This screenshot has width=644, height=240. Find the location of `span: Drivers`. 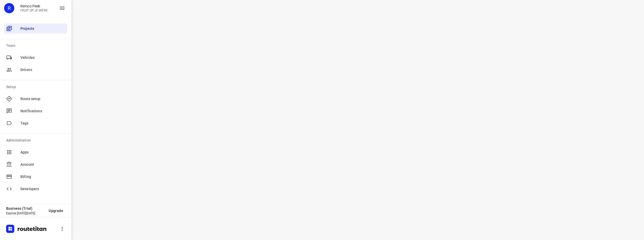

span: Drivers is located at coordinates (43, 70).